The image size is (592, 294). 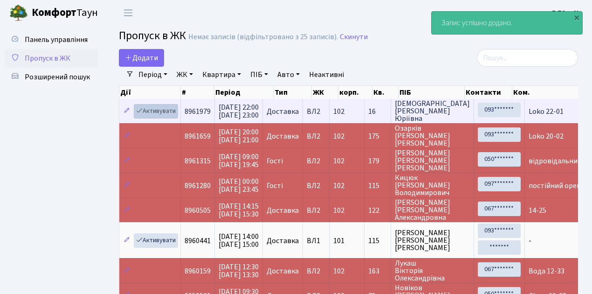 What do you see at coordinates (150, 92) in the screenshot?
I see `th: Дії` at bounding box center [150, 92].